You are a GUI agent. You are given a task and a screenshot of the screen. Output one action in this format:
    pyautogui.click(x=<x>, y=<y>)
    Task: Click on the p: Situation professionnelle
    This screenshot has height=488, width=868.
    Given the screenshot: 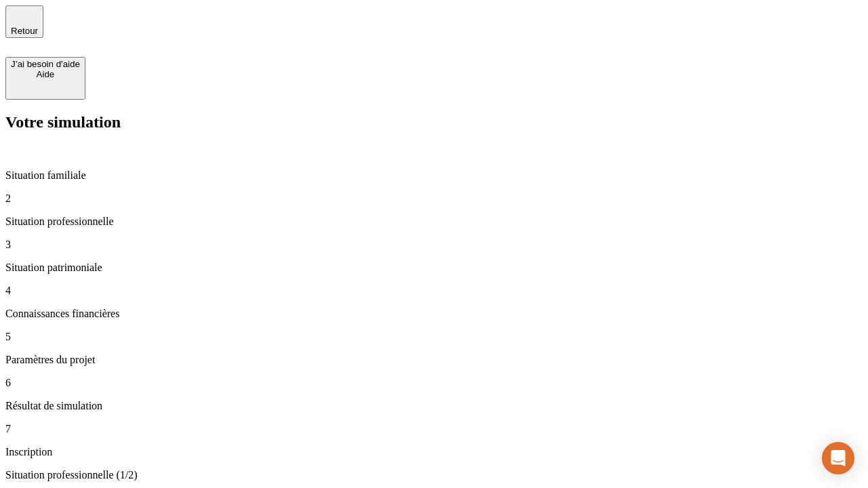 What is the action you would take?
    pyautogui.click(x=434, y=222)
    